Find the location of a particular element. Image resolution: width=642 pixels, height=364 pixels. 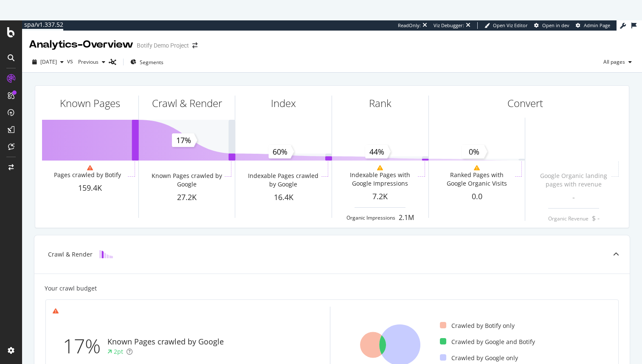

div: 16.4K is located at coordinates (283, 197).